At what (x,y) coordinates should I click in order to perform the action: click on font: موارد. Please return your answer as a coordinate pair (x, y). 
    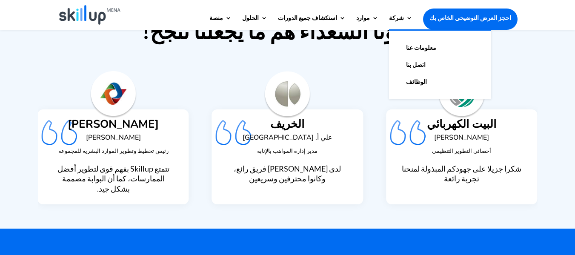
    Looking at the image, I should click on (363, 17).